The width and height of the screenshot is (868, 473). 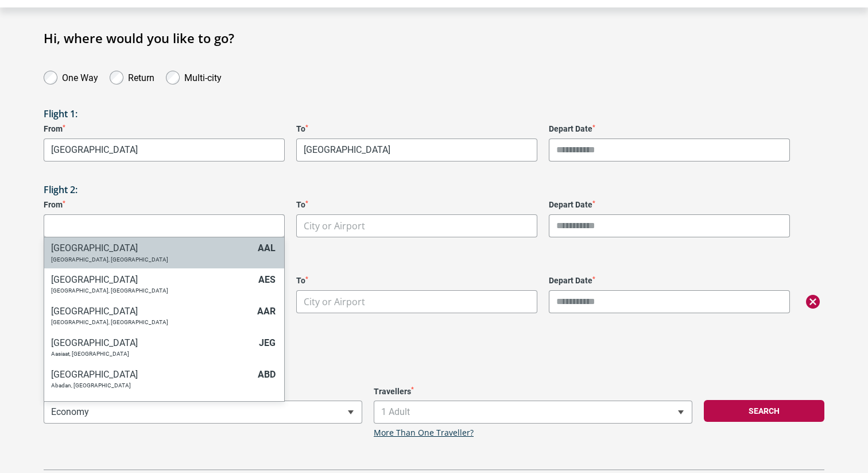 I want to click on label: Travellers, so click(x=533, y=391).